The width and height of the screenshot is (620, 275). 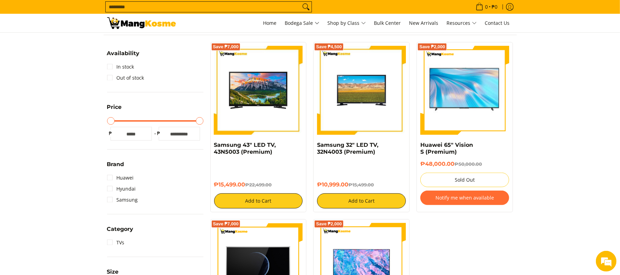 I want to click on button: Notify me when available, so click(x=465, y=198).